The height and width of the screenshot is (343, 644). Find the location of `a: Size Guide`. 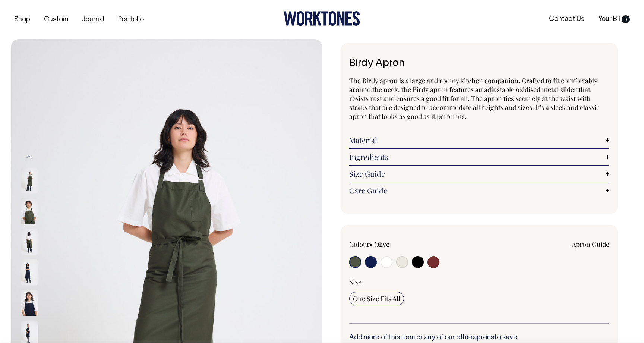

a: Size Guide is located at coordinates (479, 174).